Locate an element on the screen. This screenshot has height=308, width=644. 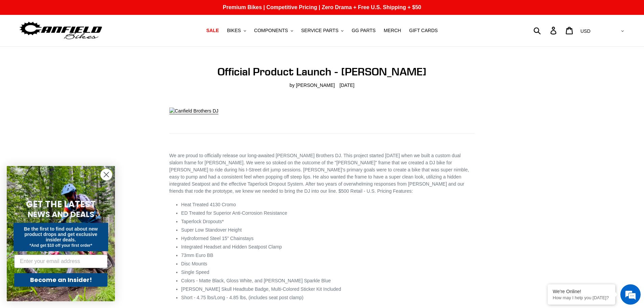
span: GG PARTS is located at coordinates (364, 30).